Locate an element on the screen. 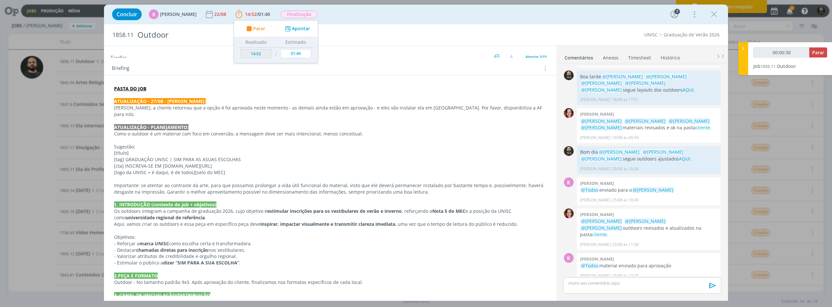  a: PASTA DO JOB is located at coordinates (130, 88).